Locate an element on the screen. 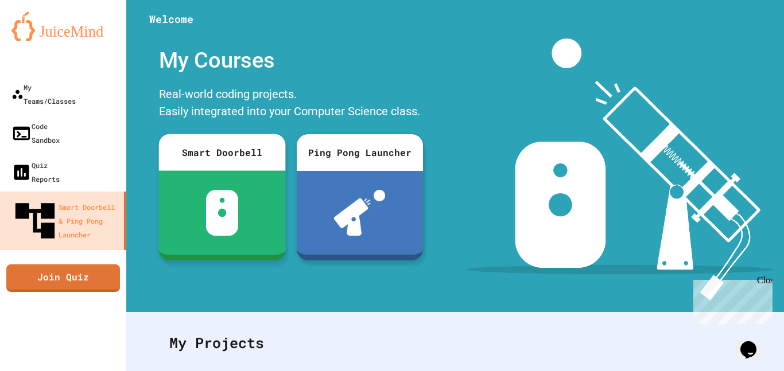  div: Real-world coding projects. Easily integrated into your Computer Science class. is located at coordinates (291, 104).